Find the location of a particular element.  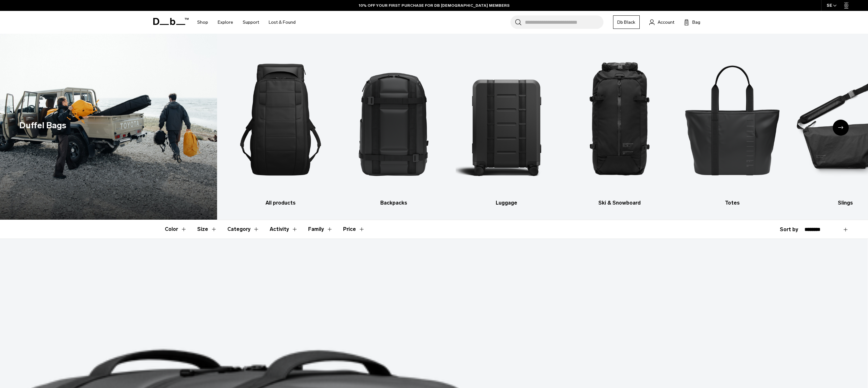

span: Account is located at coordinates (666, 22).